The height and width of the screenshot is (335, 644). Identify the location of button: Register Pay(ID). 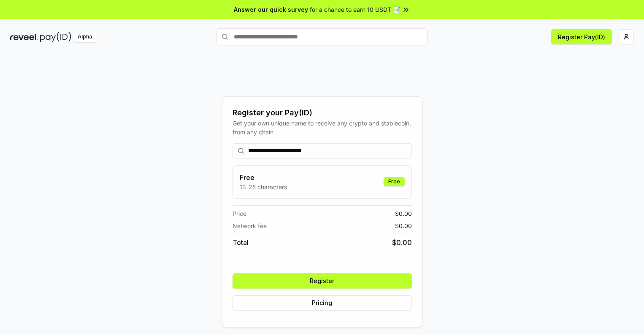
(582, 37).